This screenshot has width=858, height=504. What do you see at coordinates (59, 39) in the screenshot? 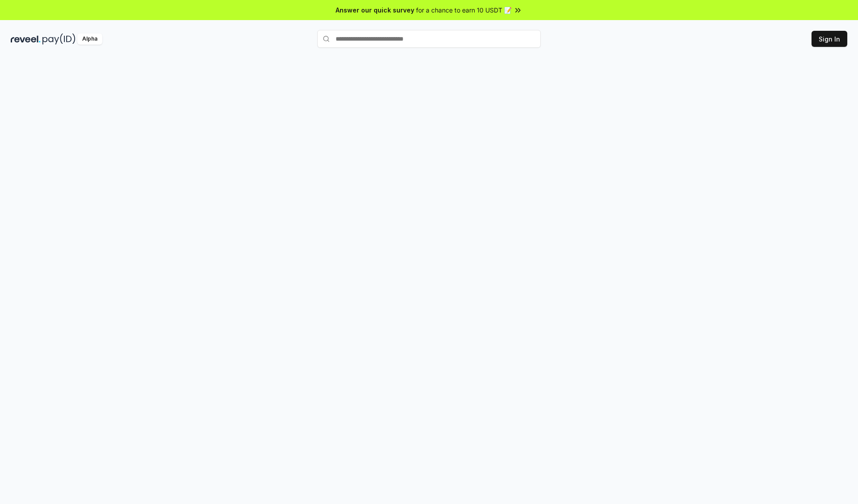
I see `img: pay_id` at bounding box center [59, 39].